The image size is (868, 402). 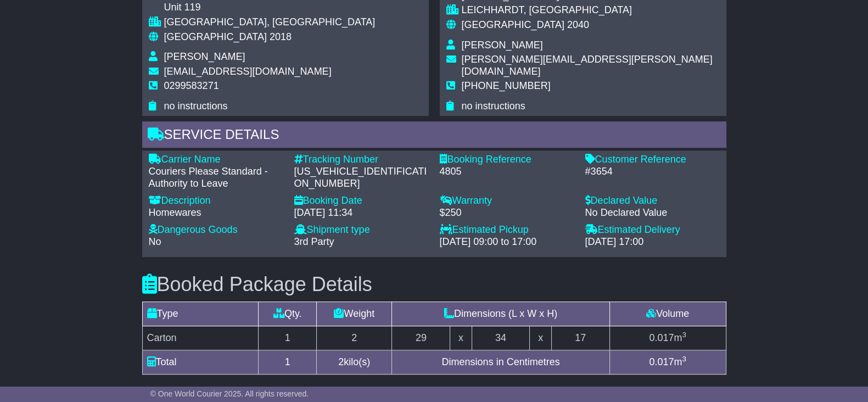 What do you see at coordinates (216, 201) in the screenshot?
I see `div: Description` at bounding box center [216, 201].